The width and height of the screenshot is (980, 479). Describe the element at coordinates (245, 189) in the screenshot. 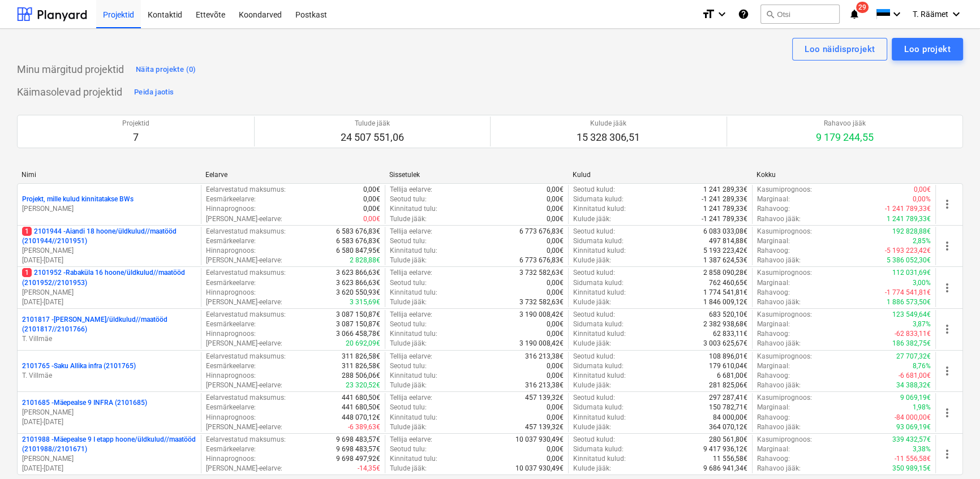

I see `p: Eelarvestatud maksumus :` at that location.